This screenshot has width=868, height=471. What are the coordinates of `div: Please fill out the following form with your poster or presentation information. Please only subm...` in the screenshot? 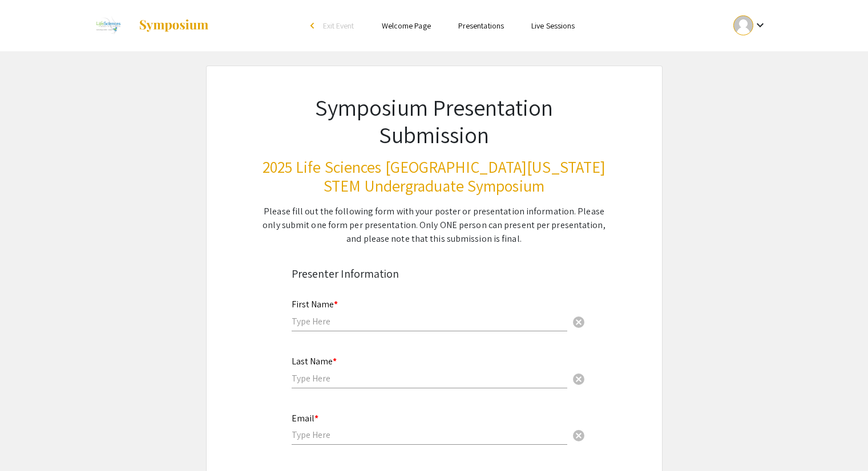 It's located at (434, 225).